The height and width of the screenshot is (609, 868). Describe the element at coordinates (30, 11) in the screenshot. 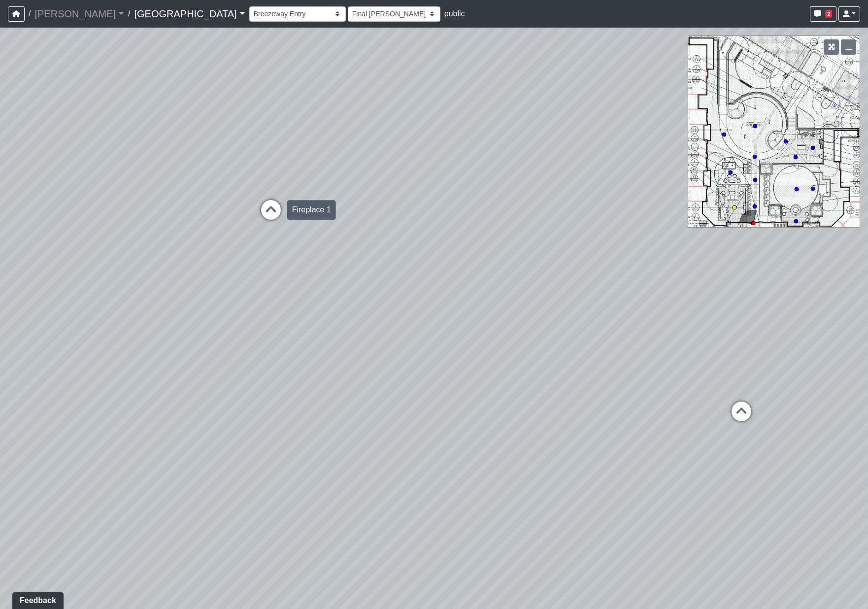

I see `button: Feedback` at that location.